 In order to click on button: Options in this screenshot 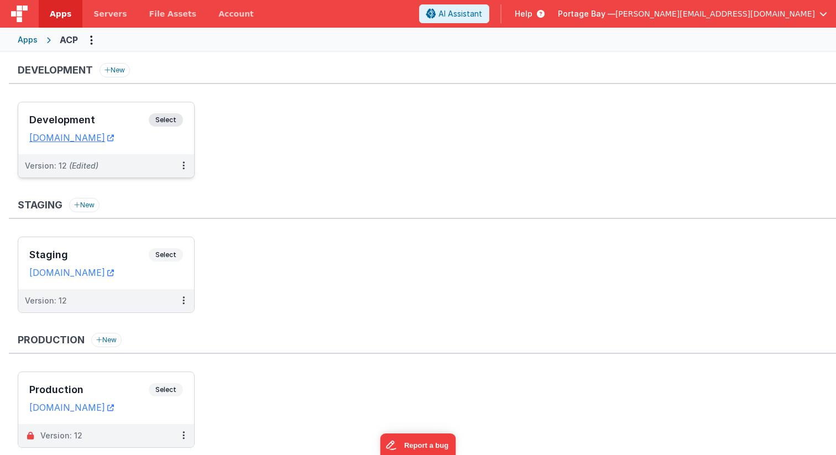, I will do `click(91, 40)`.